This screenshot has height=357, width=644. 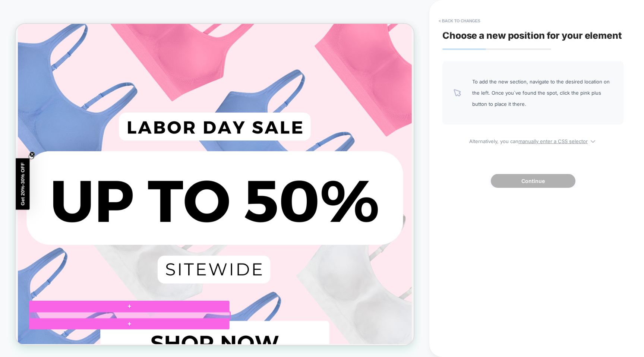 I want to click on span: Alternatively, you can, so click(x=533, y=140).